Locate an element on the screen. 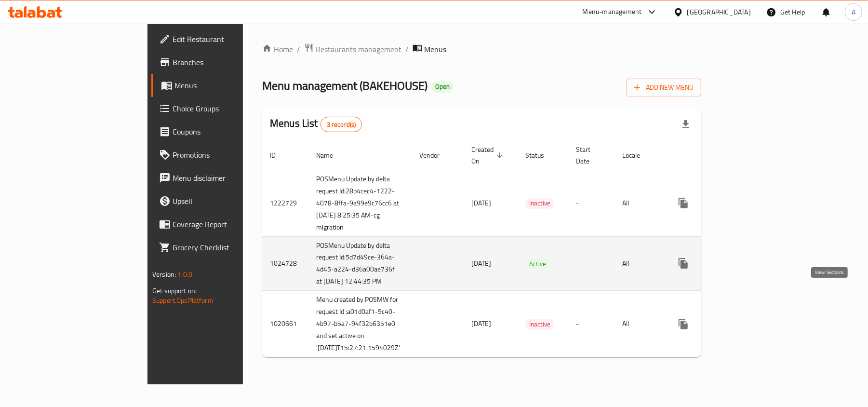  span: Active is located at coordinates (537, 264).